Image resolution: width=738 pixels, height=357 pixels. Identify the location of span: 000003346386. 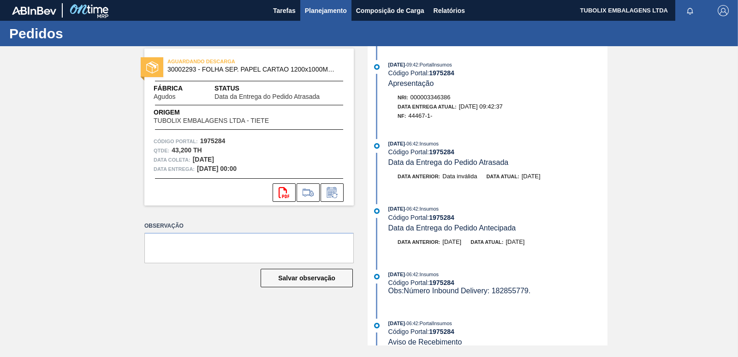
(430, 97).